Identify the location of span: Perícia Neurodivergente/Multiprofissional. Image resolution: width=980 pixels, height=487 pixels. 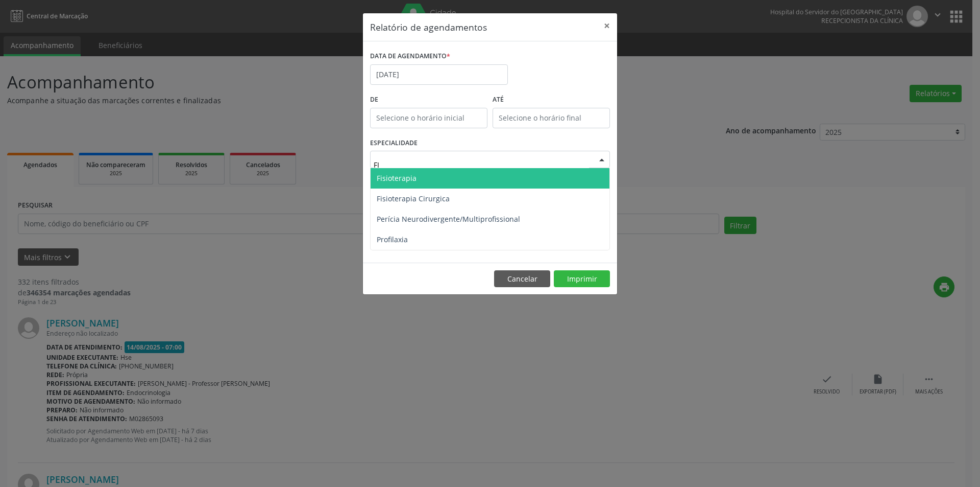
(448, 219).